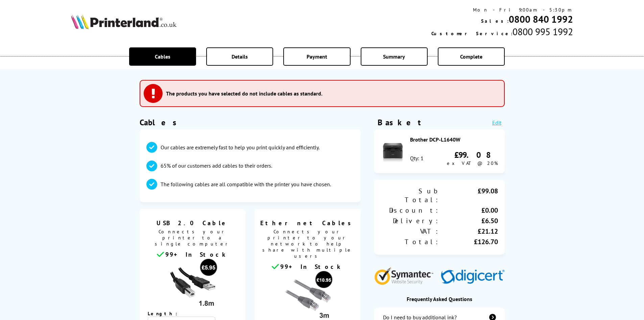 Image resolution: width=644 pixels, height=320 pixels. What do you see at coordinates (308, 223) in the screenshot?
I see `span: Ethernet Cables` at bounding box center [308, 223].